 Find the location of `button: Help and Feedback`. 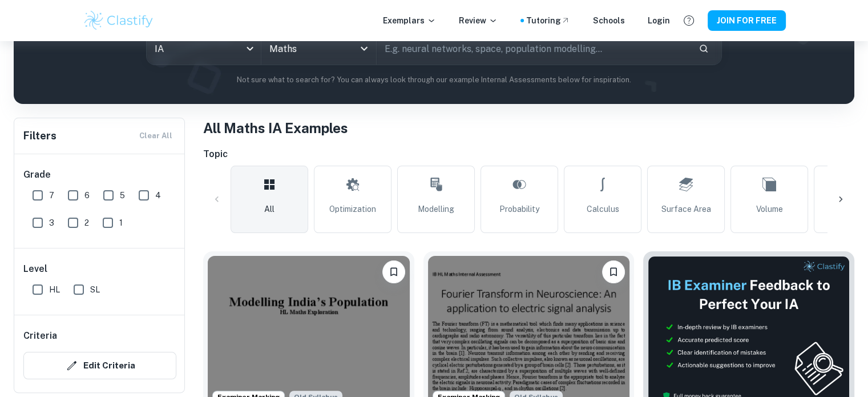

button: Help and Feedback is located at coordinates (689, 21).